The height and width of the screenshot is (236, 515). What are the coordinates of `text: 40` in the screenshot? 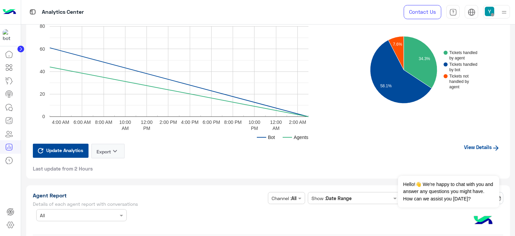 It's located at (42, 71).